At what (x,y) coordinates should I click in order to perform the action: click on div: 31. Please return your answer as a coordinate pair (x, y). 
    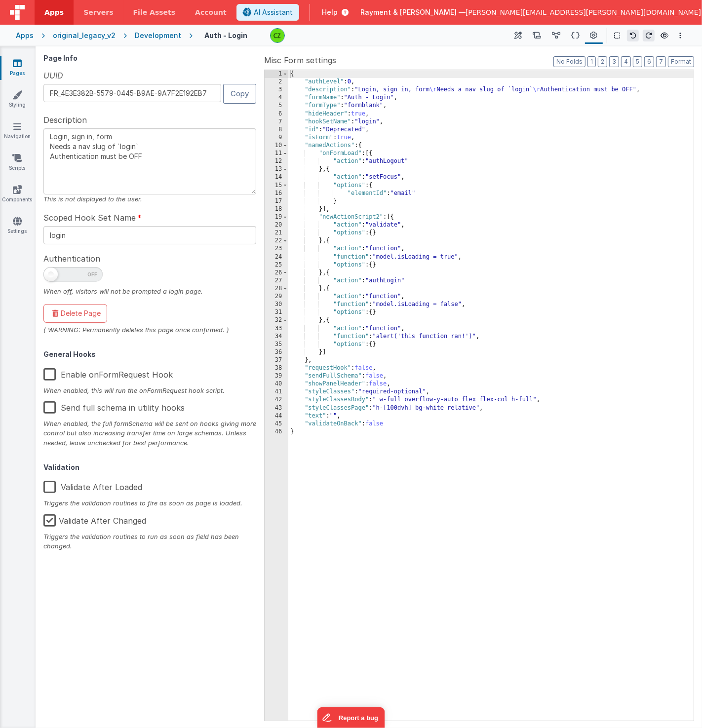
    Looking at the image, I should click on (277, 313).